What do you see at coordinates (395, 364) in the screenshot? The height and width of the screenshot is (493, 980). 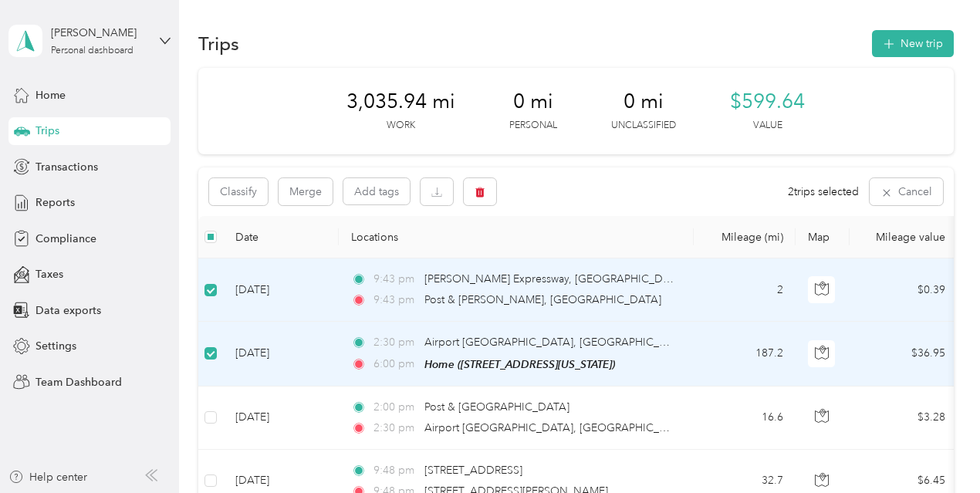 I see `span: 6:00 pm` at bounding box center [395, 364].